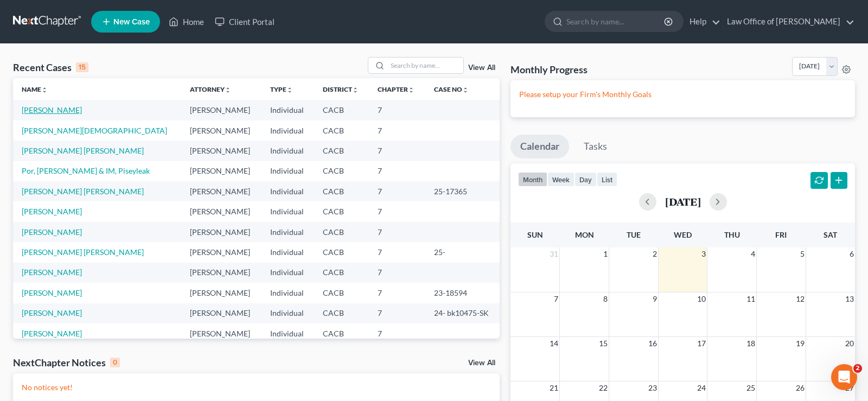  I want to click on span: 23, so click(653, 388).